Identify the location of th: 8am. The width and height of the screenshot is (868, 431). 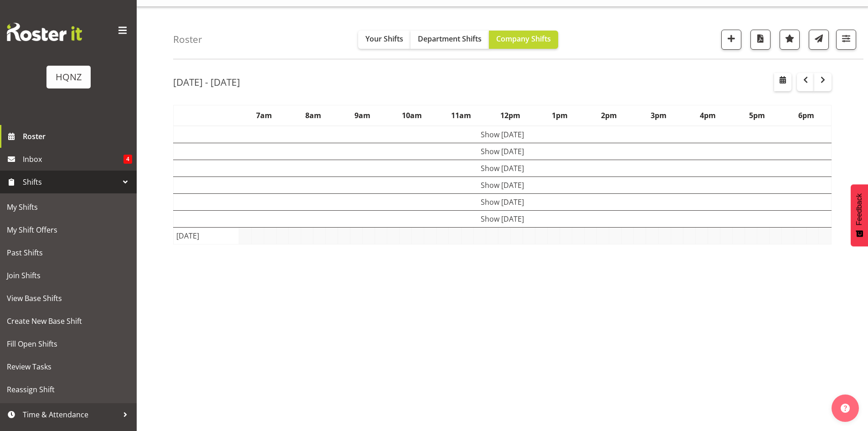
(313, 116).